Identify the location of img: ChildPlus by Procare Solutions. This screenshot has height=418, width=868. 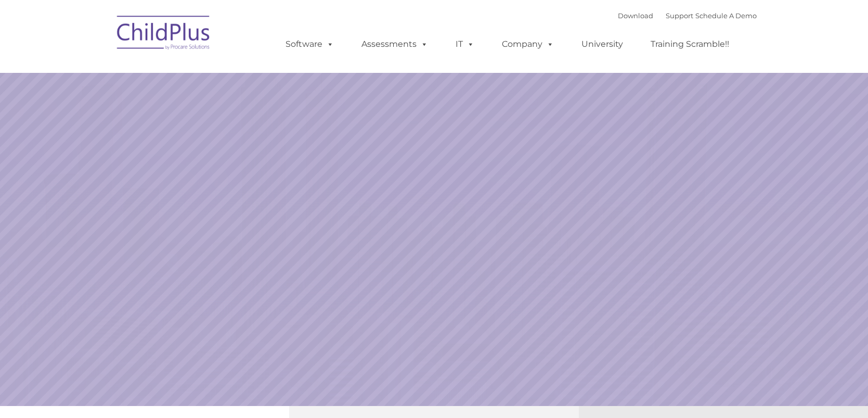
(164, 34).